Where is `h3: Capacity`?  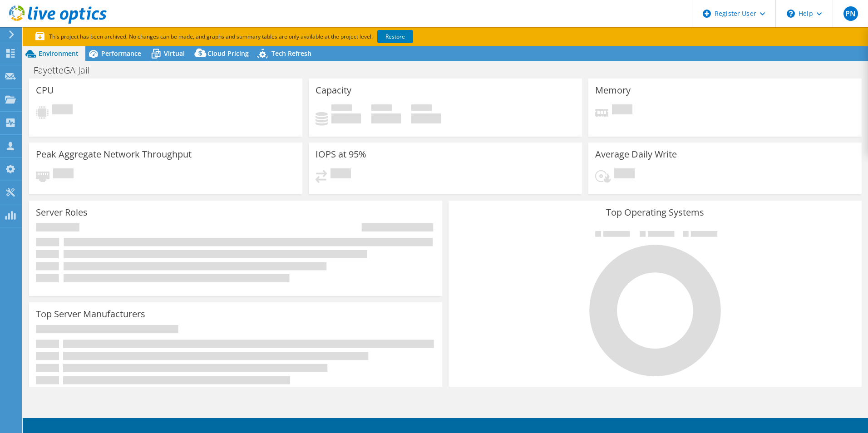
h3: Capacity is located at coordinates (333, 90).